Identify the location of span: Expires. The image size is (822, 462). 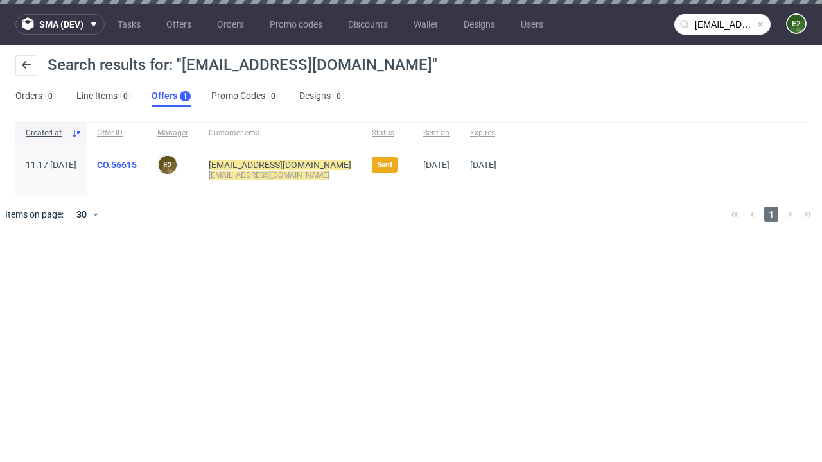
(483, 133).